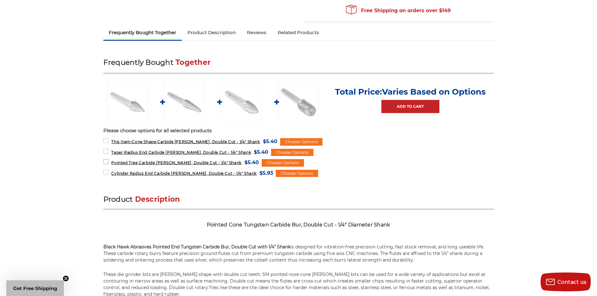 This screenshot has width=597, height=296. What do you see at coordinates (35, 288) in the screenshot?
I see `div: Get Free ShippingClose teaser` at bounding box center [35, 288].